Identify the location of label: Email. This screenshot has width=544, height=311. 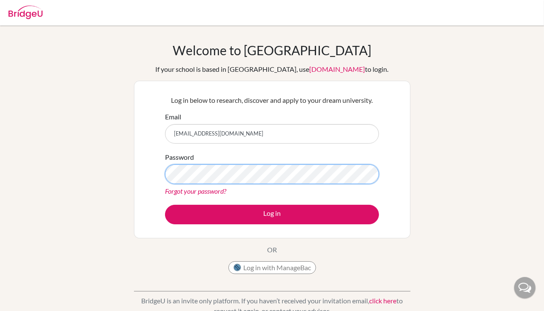
(173, 117).